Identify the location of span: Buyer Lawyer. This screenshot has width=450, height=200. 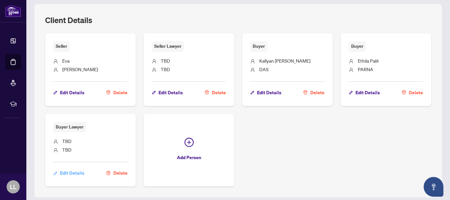
(69, 127).